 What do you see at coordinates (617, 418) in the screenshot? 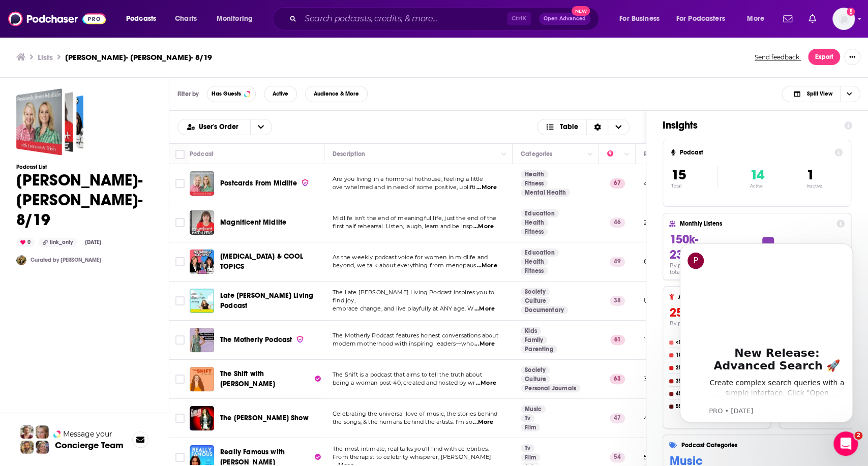
I see `p: 47` at bounding box center [617, 418].